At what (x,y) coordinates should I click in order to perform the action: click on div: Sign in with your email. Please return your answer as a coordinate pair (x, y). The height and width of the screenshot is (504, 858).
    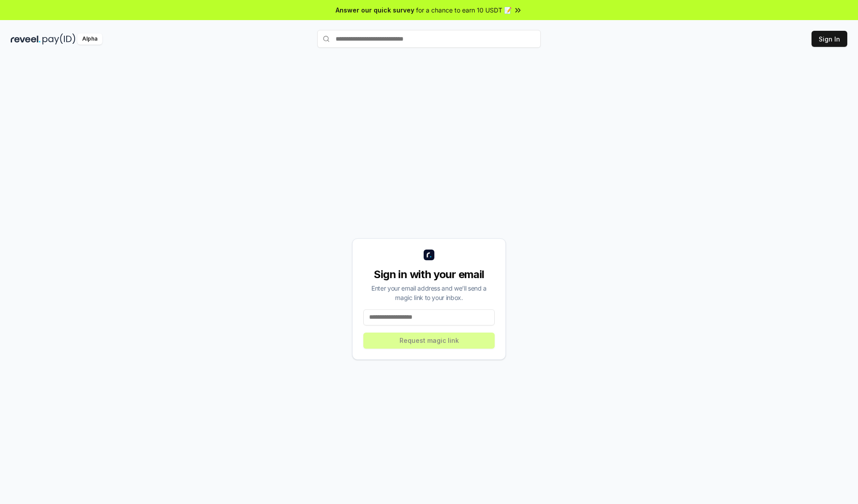
    Looking at the image, I should click on (429, 275).